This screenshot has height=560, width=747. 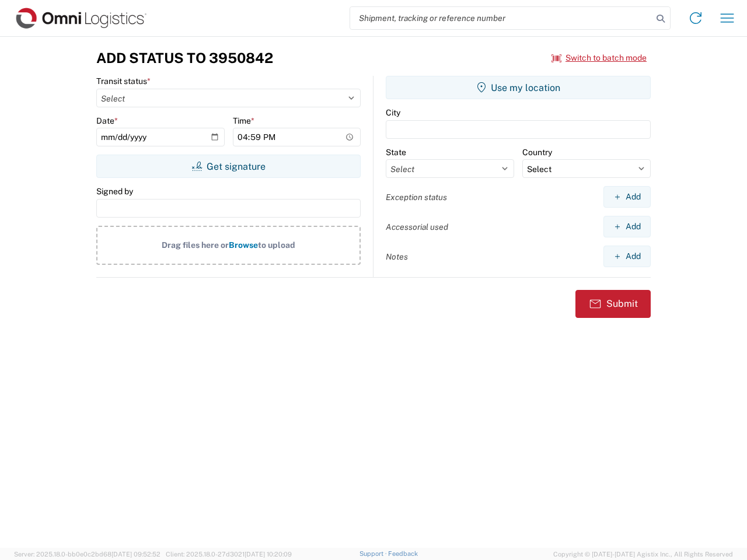 I want to click on h3: Add Status to 3950842, so click(x=184, y=58).